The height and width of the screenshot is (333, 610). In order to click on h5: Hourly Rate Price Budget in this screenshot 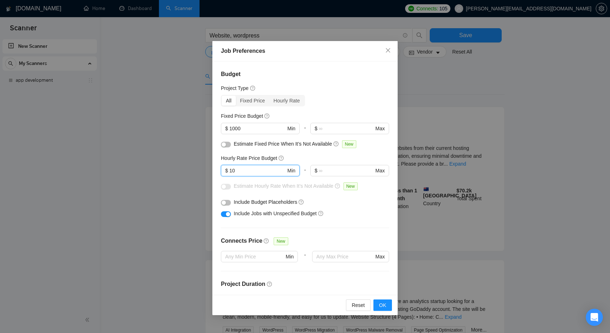, I will do `click(249, 158)`.